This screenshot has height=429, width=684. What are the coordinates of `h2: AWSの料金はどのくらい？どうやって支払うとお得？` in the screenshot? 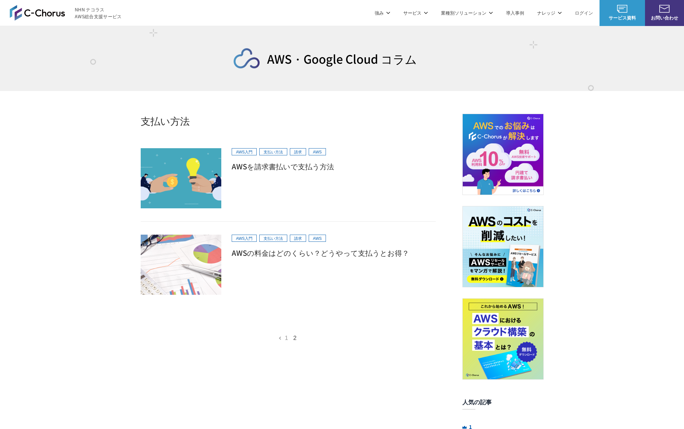 It's located at (334, 253).